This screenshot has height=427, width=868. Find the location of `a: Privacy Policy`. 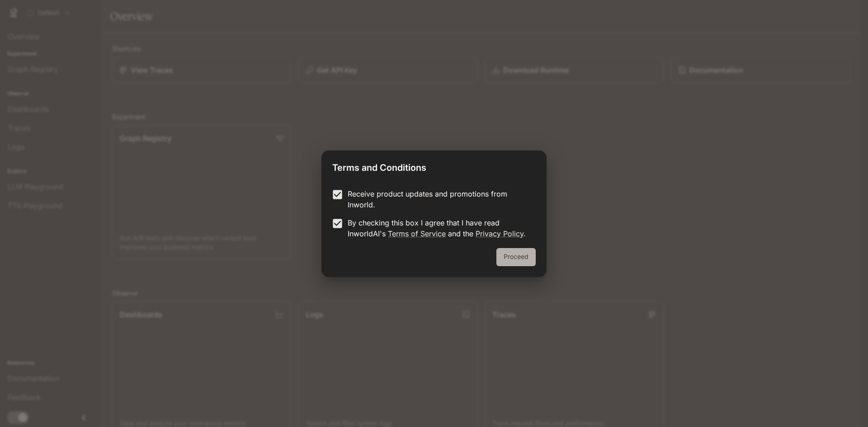

a: Privacy Policy is located at coordinates (499, 234).